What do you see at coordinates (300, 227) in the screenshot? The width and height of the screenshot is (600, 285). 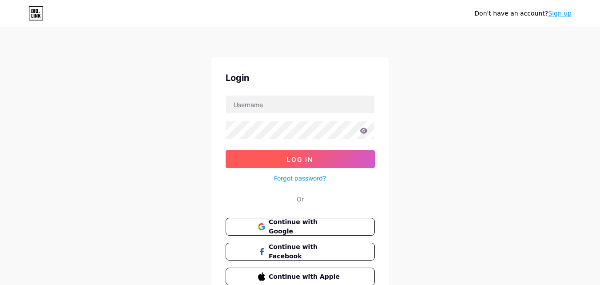 I see `a: Continue with Google` at bounding box center [300, 227].